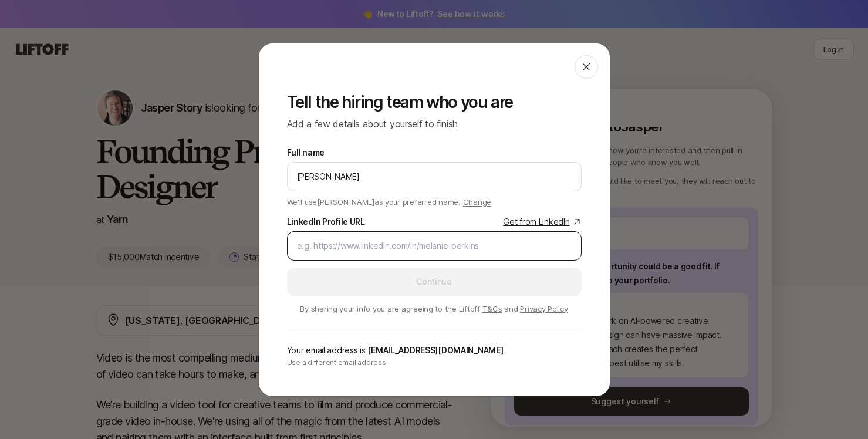 This screenshot has height=439, width=868. What do you see at coordinates (434, 246) in the screenshot?
I see `input: e.g. https://www.linkedin.com/in/melanie-perkins` at bounding box center [434, 246].